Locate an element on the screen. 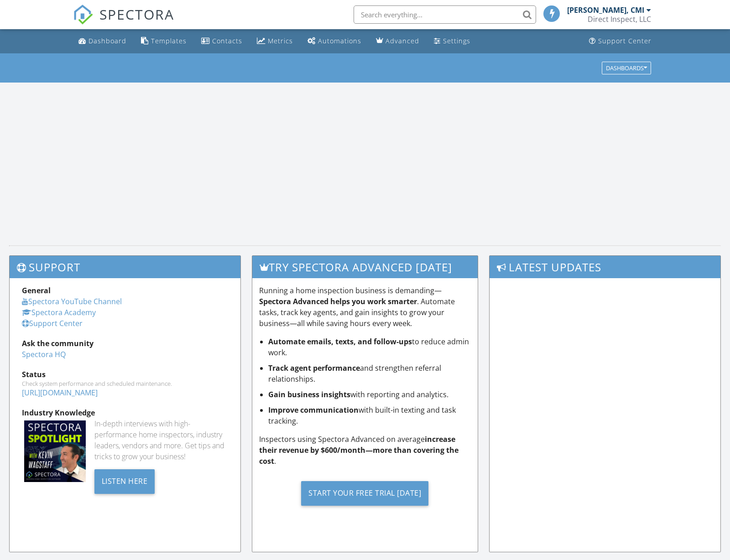 Image resolution: width=730 pixels, height=560 pixels. div: Direct Inspect, LLC is located at coordinates (619, 19).